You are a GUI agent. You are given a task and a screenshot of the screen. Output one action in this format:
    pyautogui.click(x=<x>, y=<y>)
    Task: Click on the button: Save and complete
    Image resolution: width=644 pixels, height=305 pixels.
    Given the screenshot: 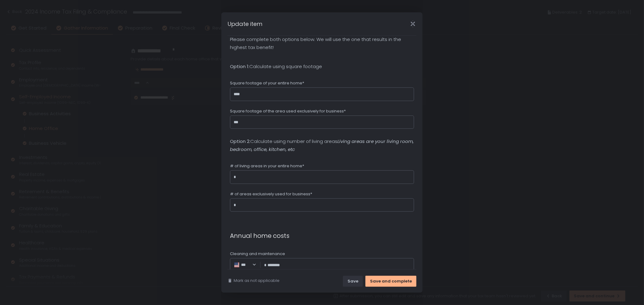 What is the action you would take?
    pyautogui.click(x=391, y=282)
    